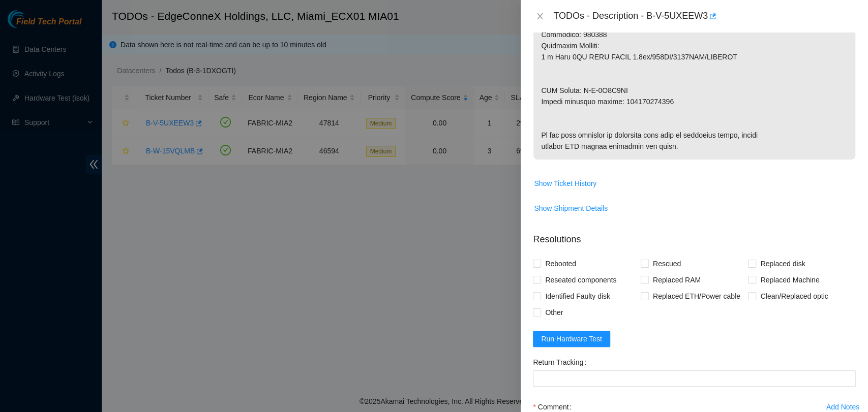  What do you see at coordinates (842, 407) in the screenshot?
I see `div: Add Notes` at bounding box center [842, 407].